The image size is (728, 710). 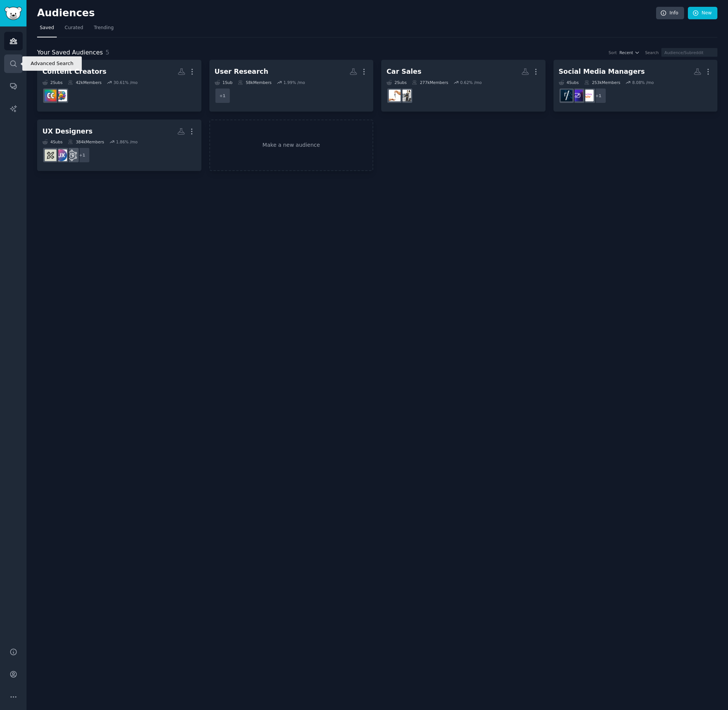 What do you see at coordinates (72, 155) in the screenshot?
I see `img: userexperience` at bounding box center [72, 155].